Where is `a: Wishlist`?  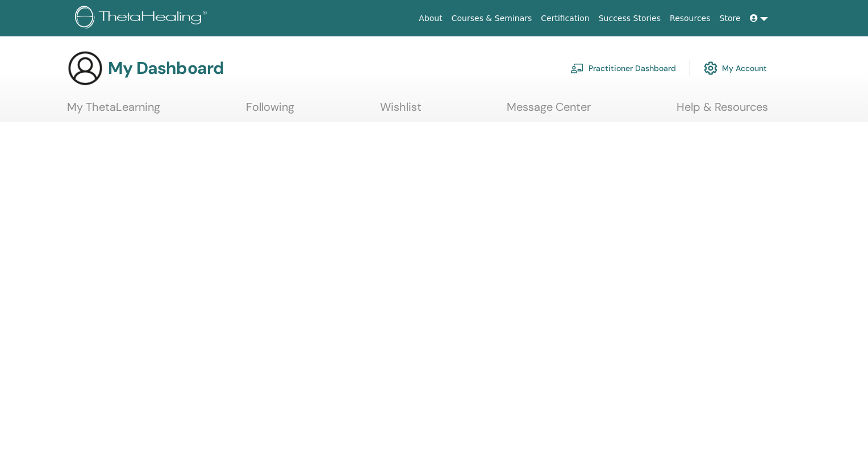 a: Wishlist is located at coordinates (400, 111).